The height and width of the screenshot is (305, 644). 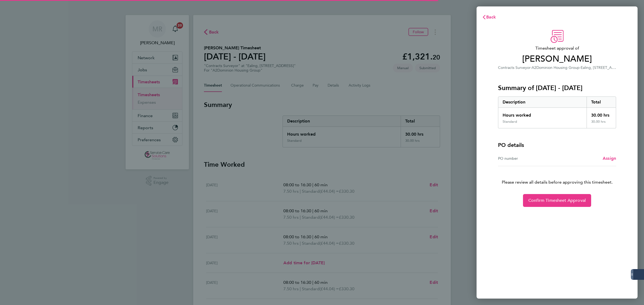 What do you see at coordinates (491, 17) in the screenshot?
I see `span: Back` at bounding box center [491, 17].